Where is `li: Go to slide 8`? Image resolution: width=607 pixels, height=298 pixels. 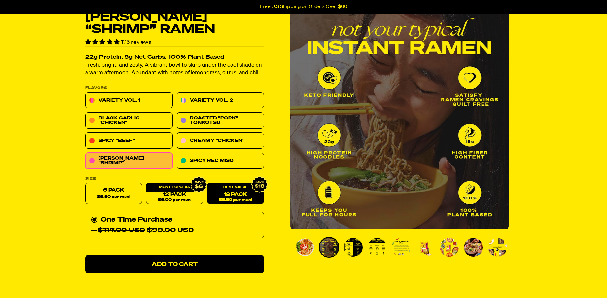 li: Go to slide 8 is located at coordinates (473, 248).